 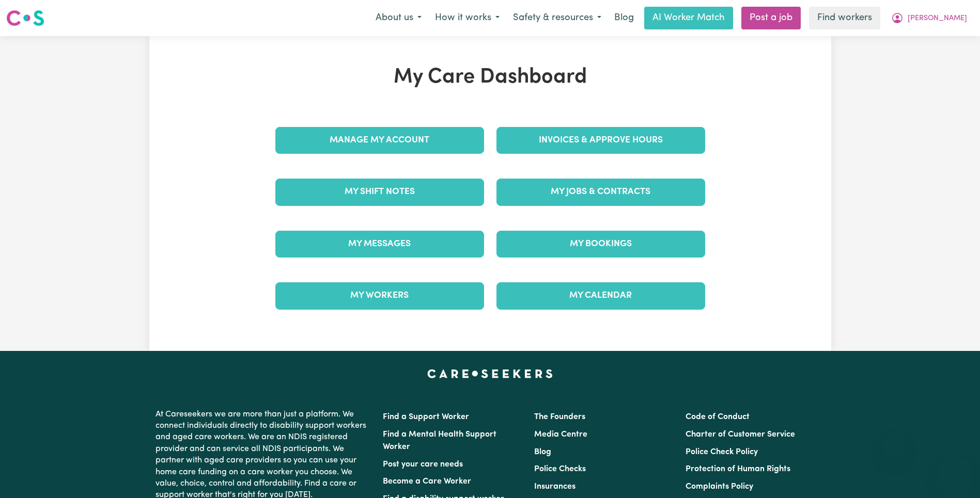 I want to click on a: My Jobs & Contracts, so click(x=601, y=192).